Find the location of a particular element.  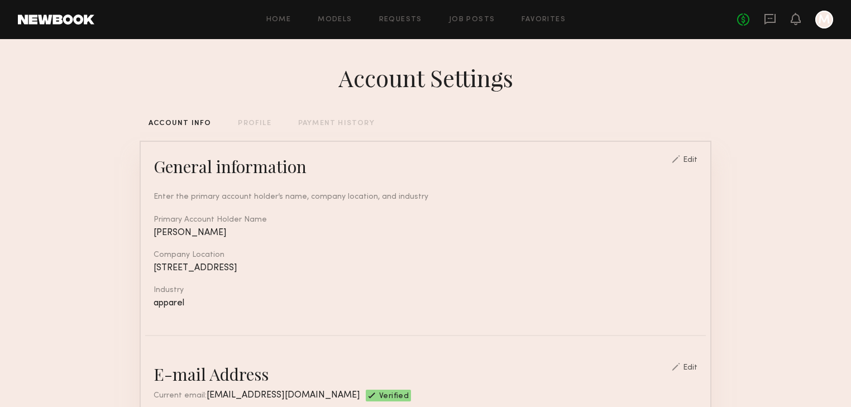

div: Enter the primary account holder’s name, company location, and industry is located at coordinates (426, 197).